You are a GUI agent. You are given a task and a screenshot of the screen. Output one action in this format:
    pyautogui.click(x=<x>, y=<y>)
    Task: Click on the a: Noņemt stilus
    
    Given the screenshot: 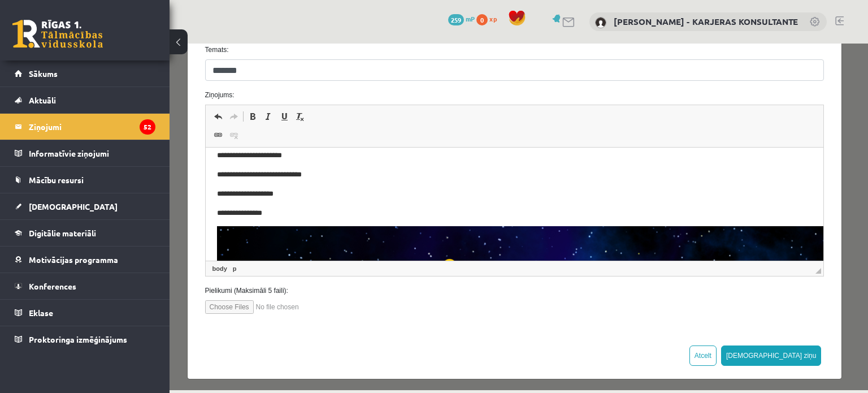 What is the action you would take?
    pyautogui.click(x=130, y=73)
    